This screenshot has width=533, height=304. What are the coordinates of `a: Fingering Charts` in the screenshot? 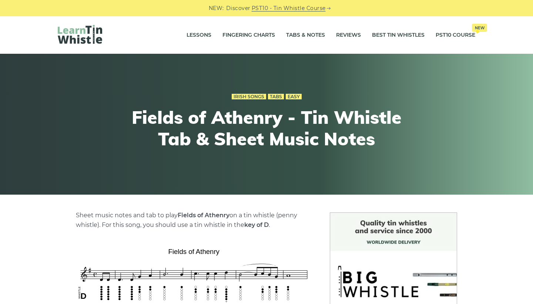 It's located at (249, 35).